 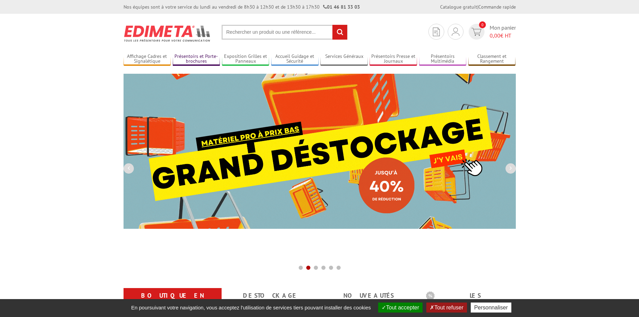 What do you see at coordinates (400, 307) in the screenshot?
I see `button: Tout accepter` at bounding box center [400, 307].